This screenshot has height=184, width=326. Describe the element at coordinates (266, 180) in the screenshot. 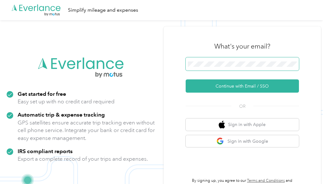

I see `a: Terms and Conditions` at that location.